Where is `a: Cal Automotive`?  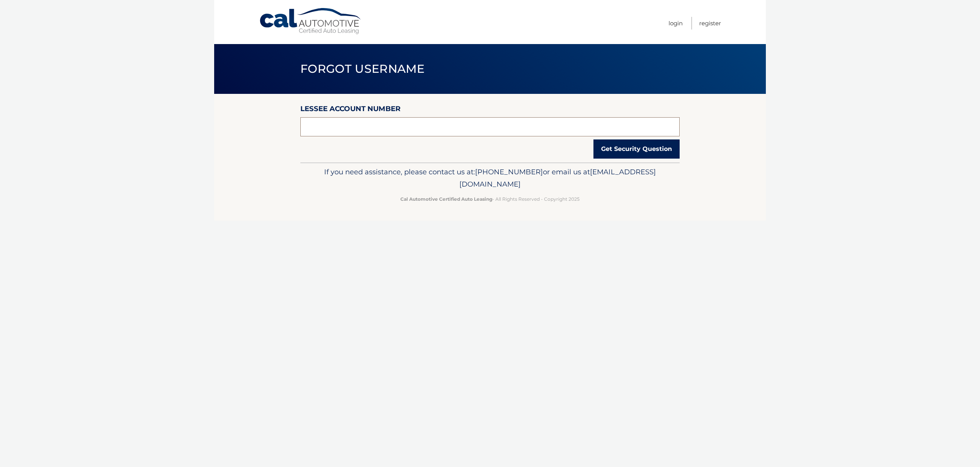
a: Cal Automotive is located at coordinates (311, 21).